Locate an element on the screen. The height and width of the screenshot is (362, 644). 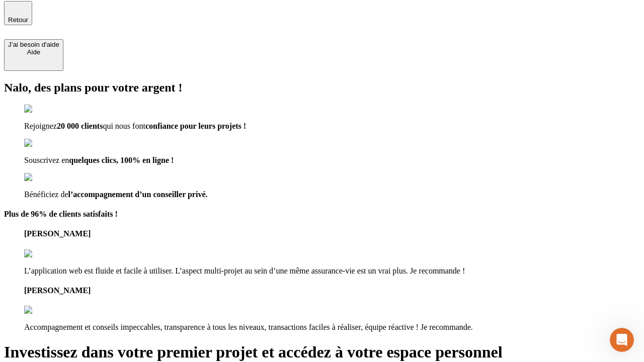
h1: Investissez dans votre premier projet et accédez à votre espace personnel is located at coordinates (322, 352).